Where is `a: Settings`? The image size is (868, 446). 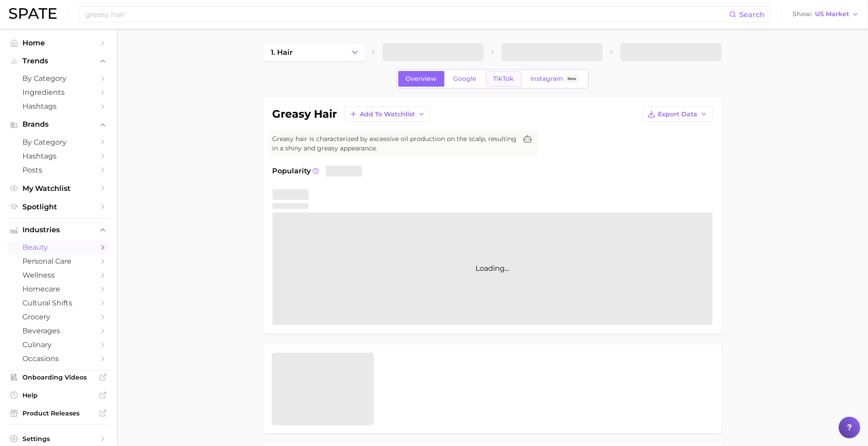 a: Settings is located at coordinates (58, 439).